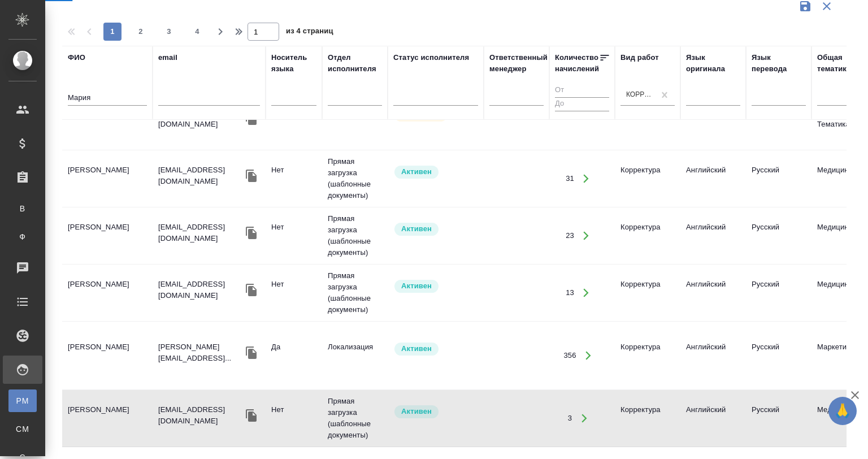 The image size is (868, 459). What do you see at coordinates (355, 356) in the screenshot?
I see `td: Локализация` at bounding box center [355, 356].